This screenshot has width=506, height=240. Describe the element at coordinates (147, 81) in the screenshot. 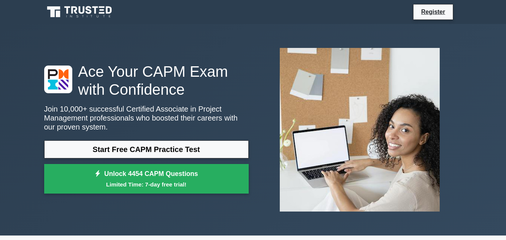

I see `h1: Ace Your CAPM Exam with Confidence` at that location.